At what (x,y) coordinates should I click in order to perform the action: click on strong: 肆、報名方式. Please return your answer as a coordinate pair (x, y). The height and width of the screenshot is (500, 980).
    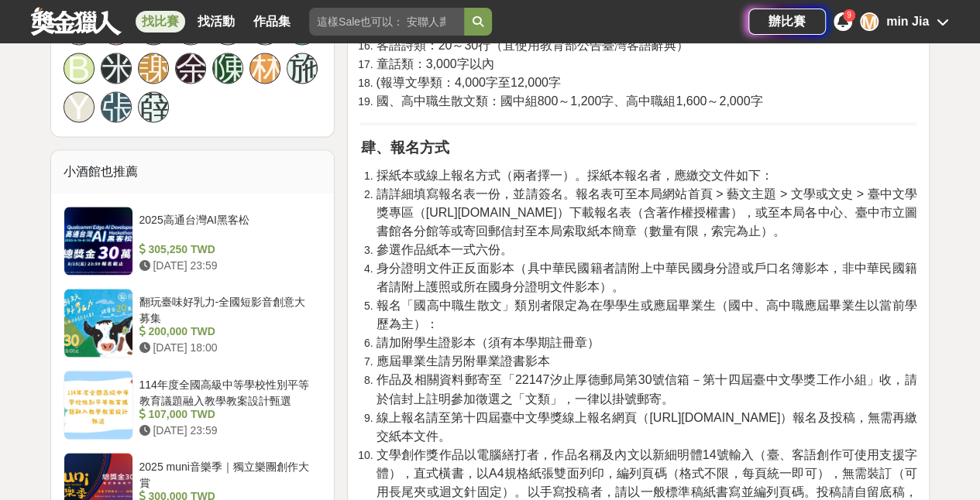
    Looking at the image, I should click on (404, 147).